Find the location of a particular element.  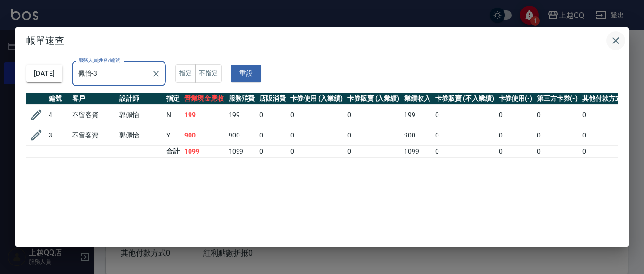

th: 服務消費 is located at coordinates (242, 99).